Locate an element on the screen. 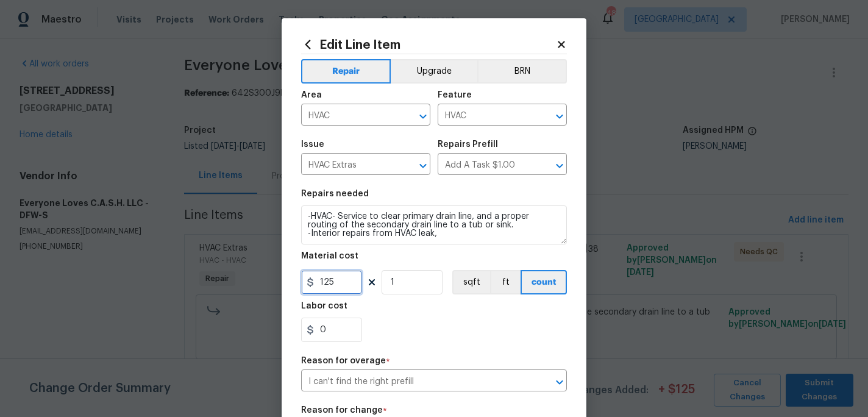 The width and height of the screenshot is (868, 417). button: count is located at coordinates (544, 282).